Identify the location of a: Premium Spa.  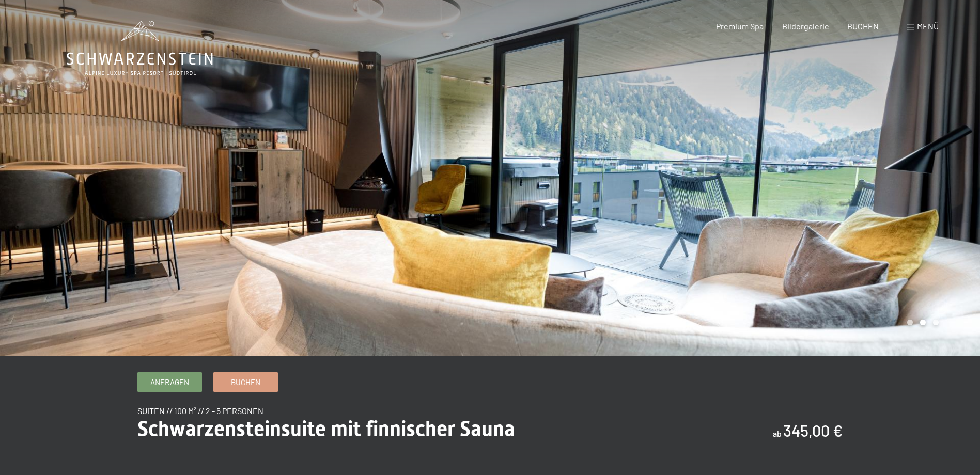
(740, 26).